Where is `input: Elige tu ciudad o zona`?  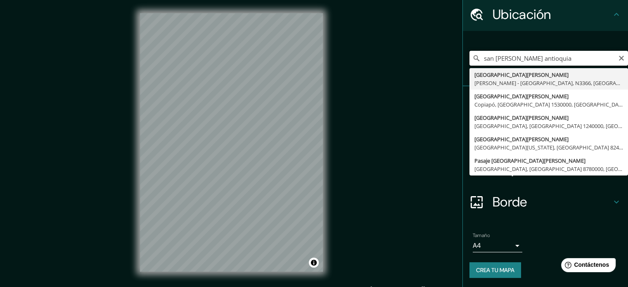
input: Elige tu ciudad o zona is located at coordinates (549, 58).